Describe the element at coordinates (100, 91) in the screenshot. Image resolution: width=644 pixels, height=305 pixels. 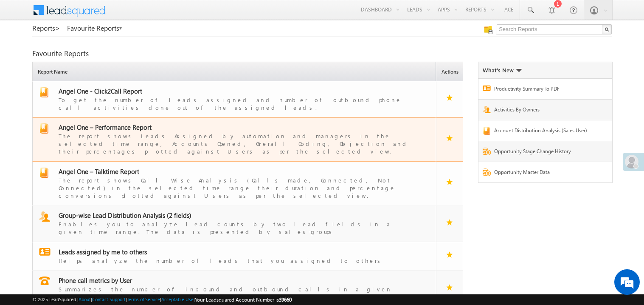
I see `span: Angel One - Click2Call Report` at that location.